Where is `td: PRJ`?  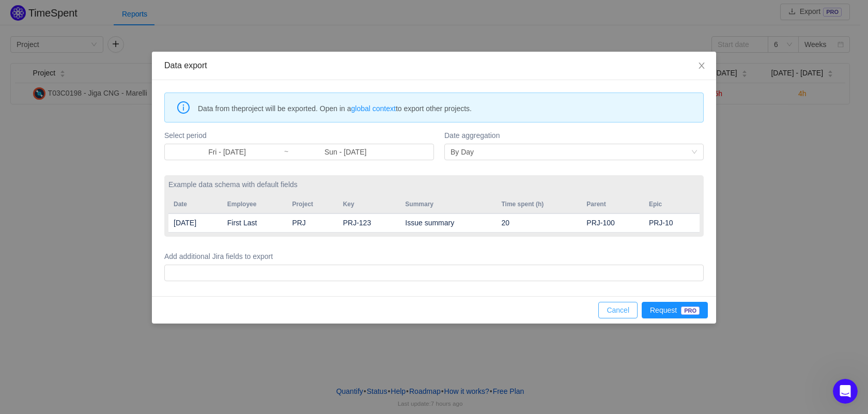
td: PRJ is located at coordinates (312, 223).